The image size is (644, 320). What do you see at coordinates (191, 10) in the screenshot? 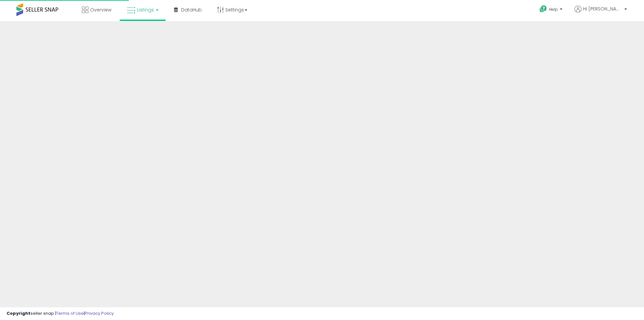
I see `span: DataHub` at bounding box center [191, 10].